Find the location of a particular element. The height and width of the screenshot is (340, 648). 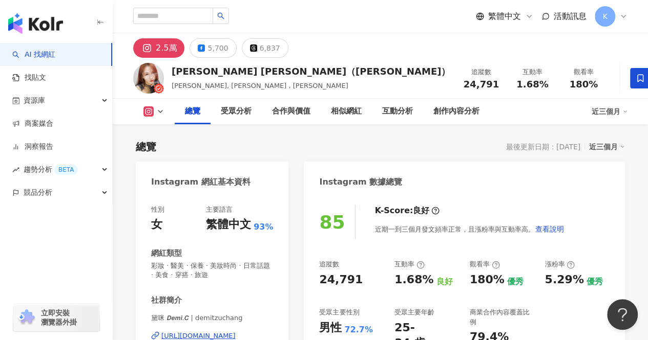

div: Instagram 網紅基本資料 is located at coordinates (201, 182).